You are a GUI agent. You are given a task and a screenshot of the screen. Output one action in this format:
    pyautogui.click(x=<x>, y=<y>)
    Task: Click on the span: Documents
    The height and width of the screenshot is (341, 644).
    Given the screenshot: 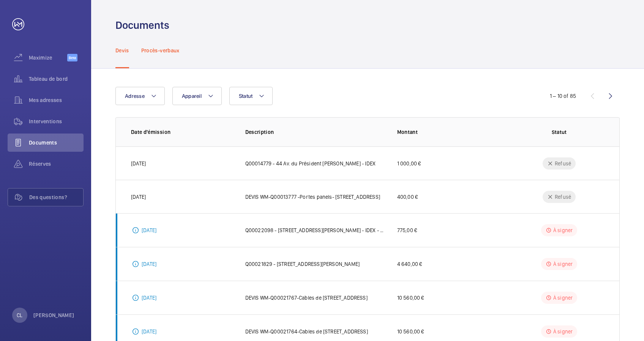 What is the action you would take?
    pyautogui.click(x=56, y=142)
    